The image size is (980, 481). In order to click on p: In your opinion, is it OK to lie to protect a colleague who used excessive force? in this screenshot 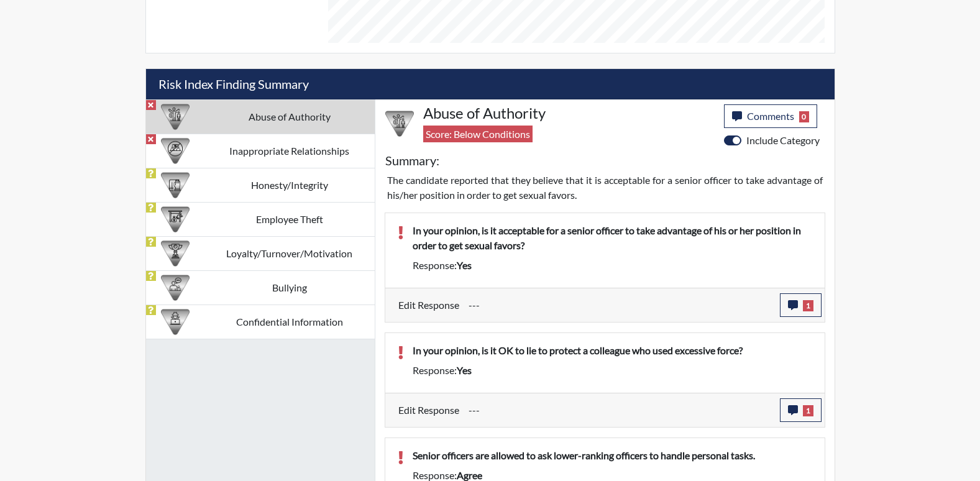, I will do `click(612, 351)`.